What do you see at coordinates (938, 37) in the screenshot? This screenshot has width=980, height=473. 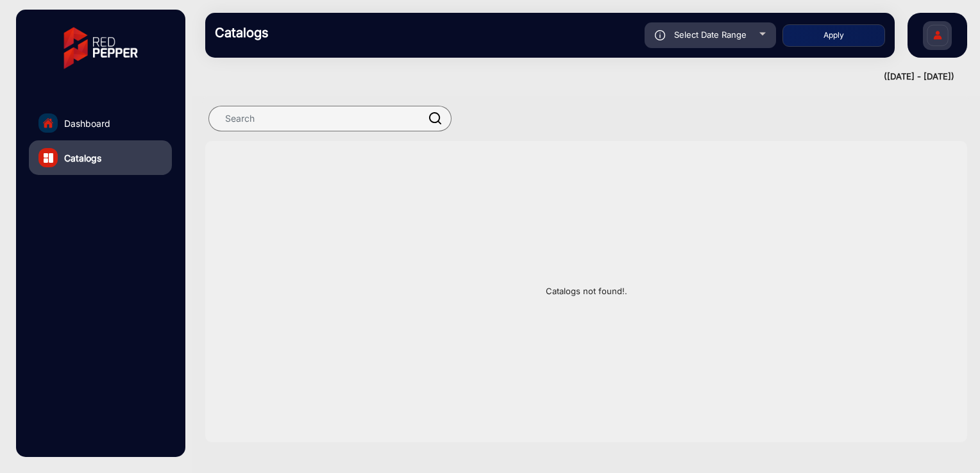 I see `img: Sign%20Up.svg` at bounding box center [938, 37].